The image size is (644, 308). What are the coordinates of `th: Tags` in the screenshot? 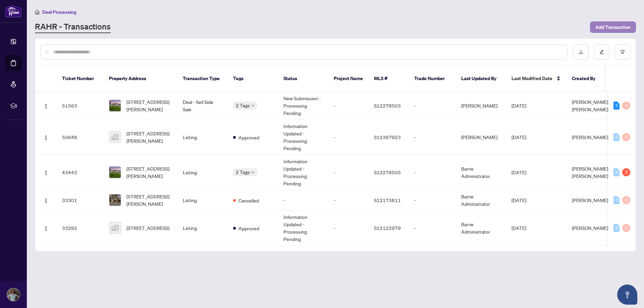 It's located at (253, 79).